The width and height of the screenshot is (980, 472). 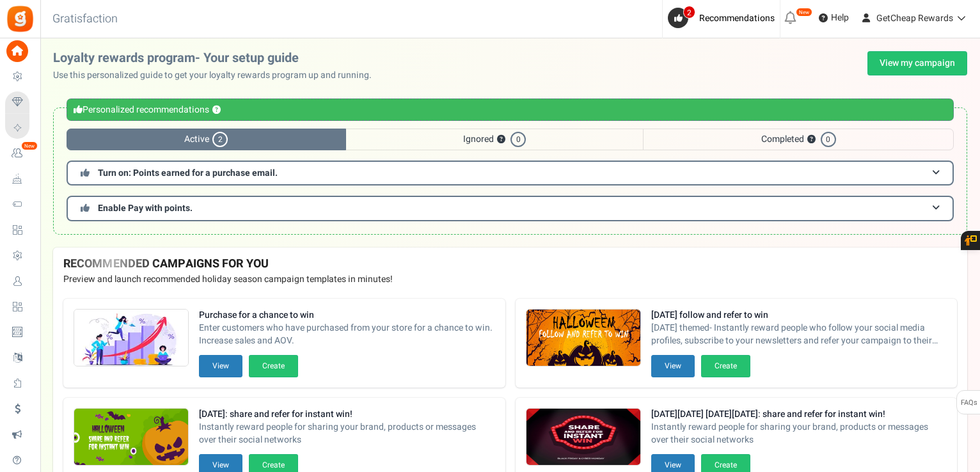 What do you see at coordinates (218, 58) in the screenshot?
I see `h2: Loyalty rewards program- Your setup guide` at bounding box center [218, 58].